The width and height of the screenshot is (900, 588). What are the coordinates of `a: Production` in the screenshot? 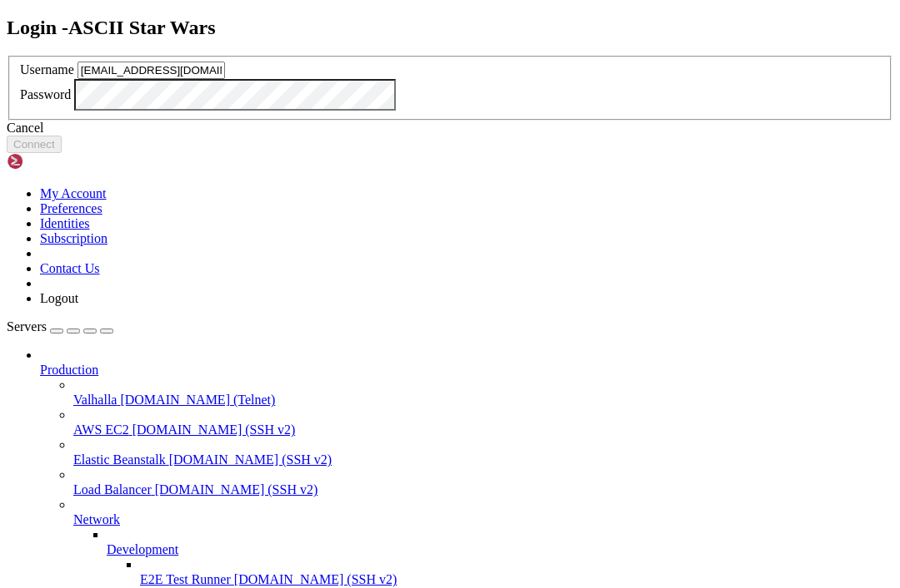 It's located at (467, 371).